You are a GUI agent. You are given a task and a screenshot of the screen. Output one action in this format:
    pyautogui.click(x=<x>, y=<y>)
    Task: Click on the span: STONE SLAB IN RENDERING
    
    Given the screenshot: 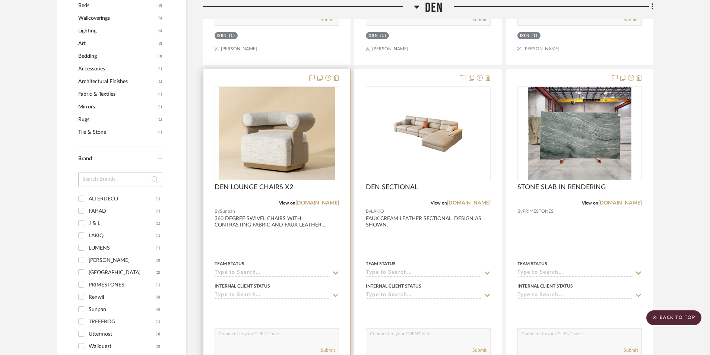 What is the action you would take?
    pyautogui.click(x=562, y=187)
    